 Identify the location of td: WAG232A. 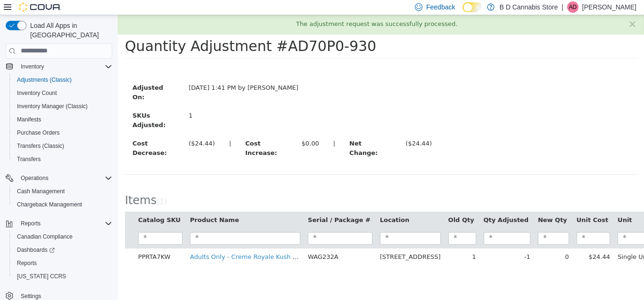
(222, 242).